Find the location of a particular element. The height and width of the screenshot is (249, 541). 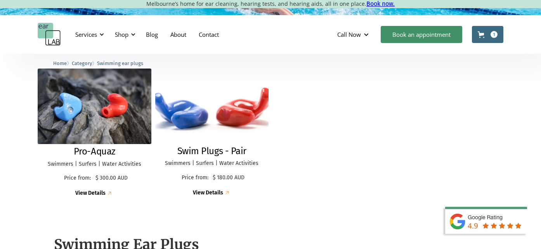

a: About is located at coordinates (178, 35).